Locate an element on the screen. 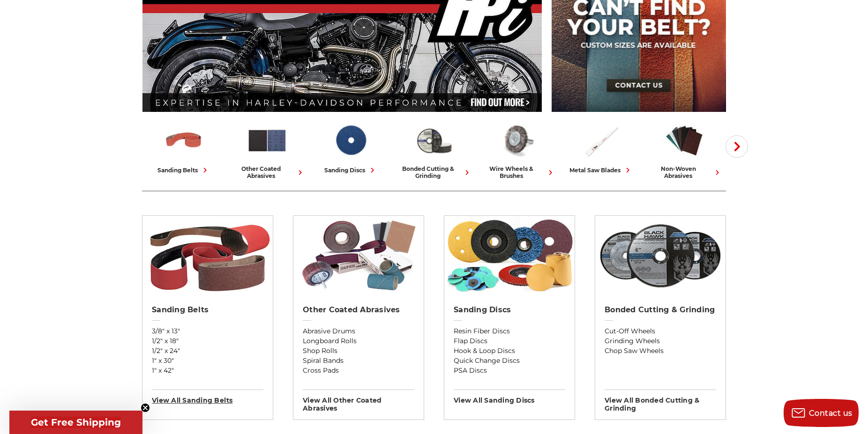 This screenshot has width=868, height=434. a: Cut-Off Wheels is located at coordinates (660, 331).